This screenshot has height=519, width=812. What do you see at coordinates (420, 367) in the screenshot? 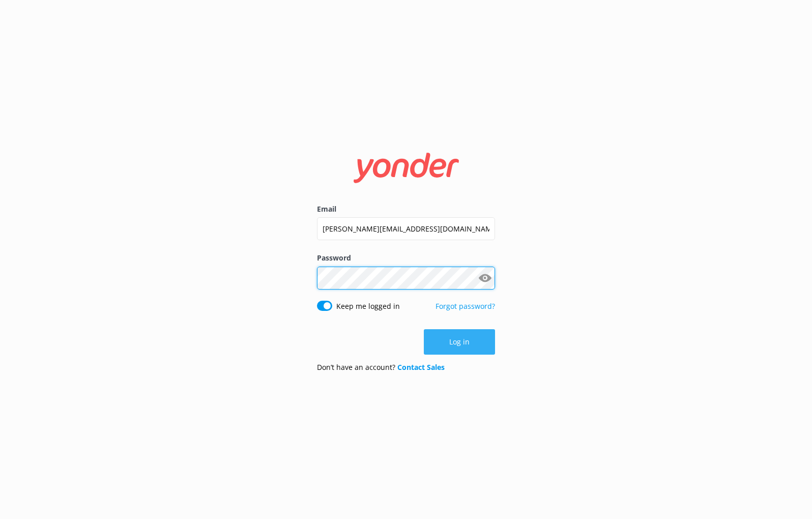
I see `a: Contact Sales` at bounding box center [420, 367].